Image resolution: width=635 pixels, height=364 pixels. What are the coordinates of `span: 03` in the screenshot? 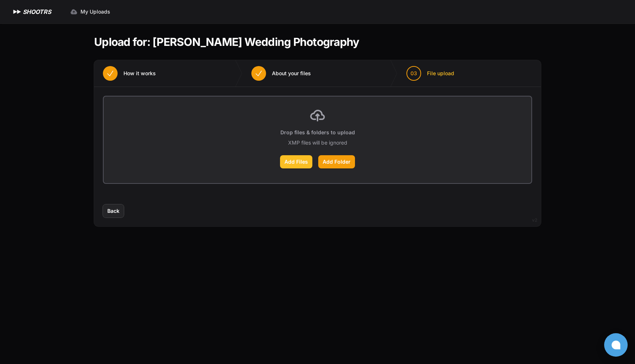 It's located at (414, 73).